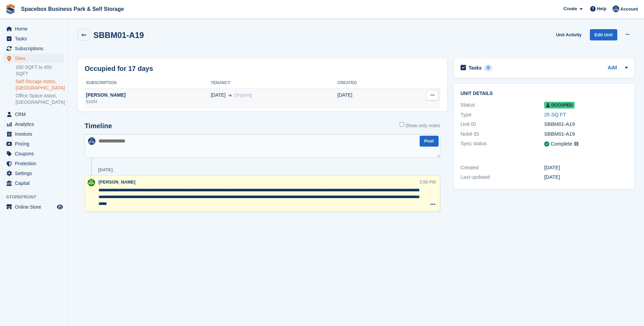 The width and height of the screenshot is (644, 326). I want to click on div: Created, so click(502, 167).